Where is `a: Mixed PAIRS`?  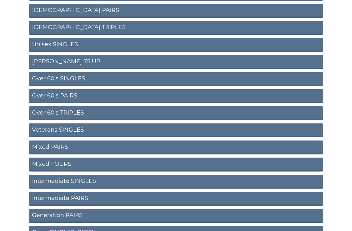 a: Mixed PAIRS is located at coordinates (176, 148).